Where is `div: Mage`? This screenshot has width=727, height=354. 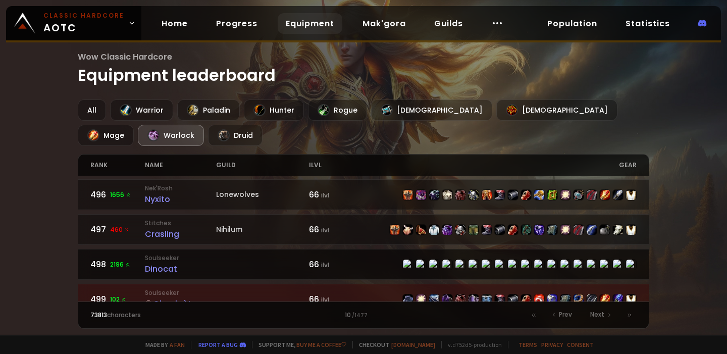
div: Mage is located at coordinates (105, 135).